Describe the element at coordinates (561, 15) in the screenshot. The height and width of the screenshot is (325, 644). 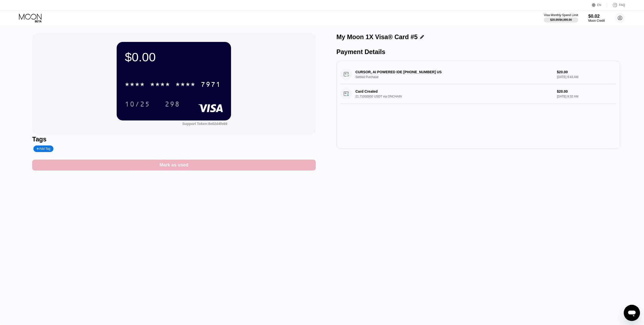
I see `div: Visa Monthly Spend Limit` at that location.